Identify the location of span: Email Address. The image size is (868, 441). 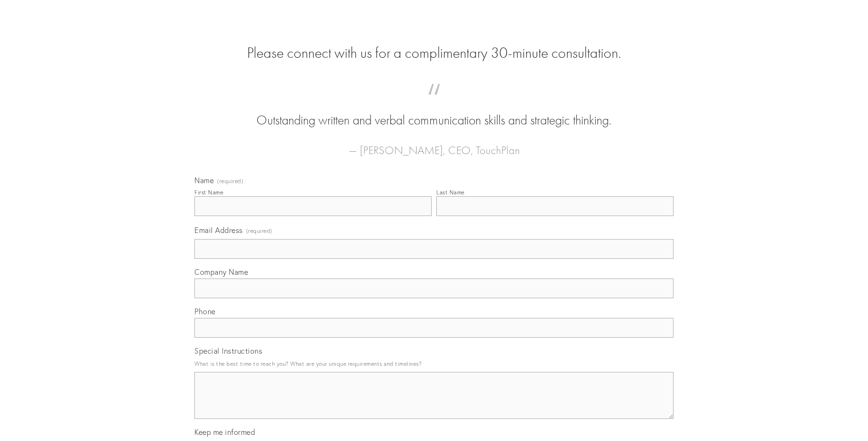
(218, 230).